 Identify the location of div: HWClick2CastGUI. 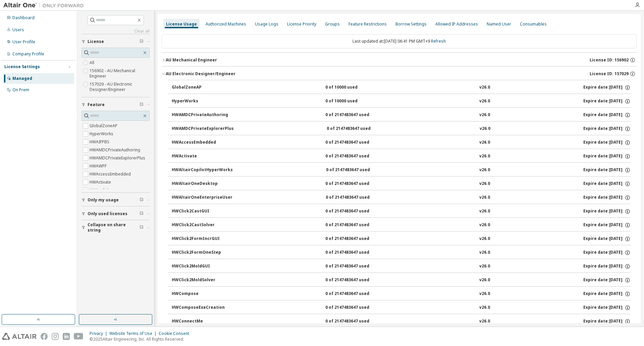
(202, 211).